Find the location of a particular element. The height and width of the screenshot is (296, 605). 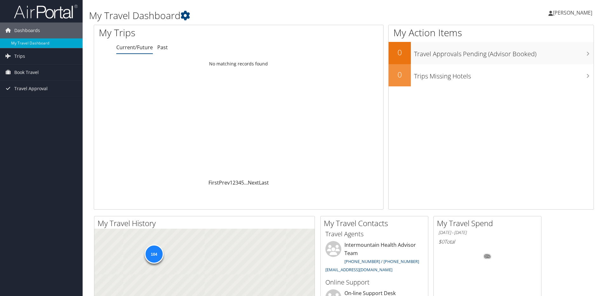

span: Book Travel is located at coordinates (26, 72).